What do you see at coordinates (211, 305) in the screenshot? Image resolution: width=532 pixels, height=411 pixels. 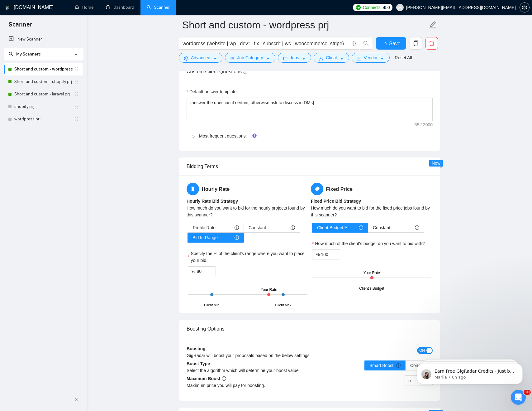 I see `div: Client Min` at bounding box center [211, 305].